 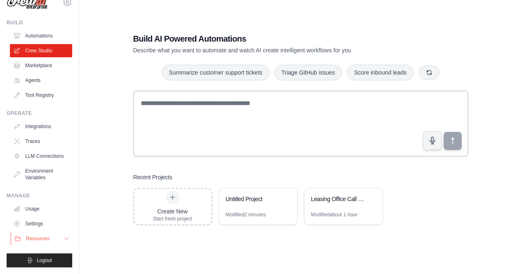 I want to click on a: Agents, so click(x=41, y=80).